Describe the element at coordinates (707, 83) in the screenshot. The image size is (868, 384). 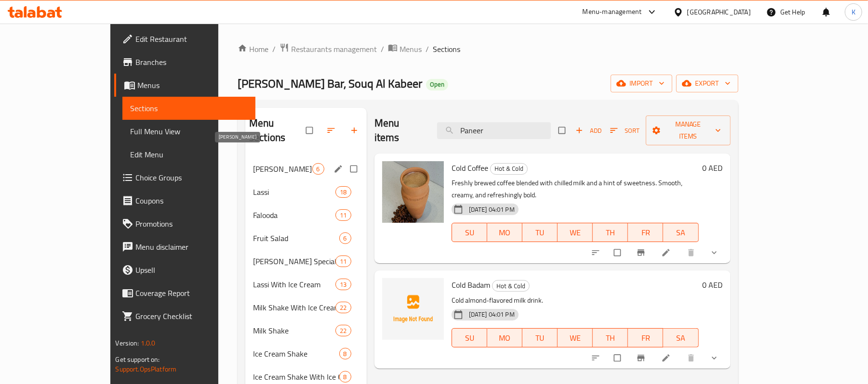
I see `span: export` at that location.